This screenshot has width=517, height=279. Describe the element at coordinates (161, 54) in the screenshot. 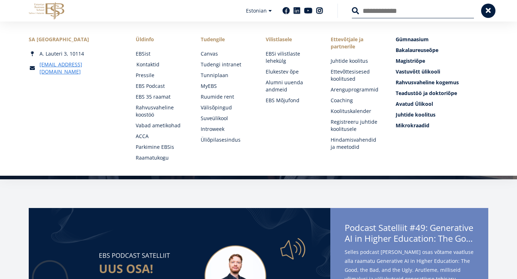

I see `a: EBSist` at that location.